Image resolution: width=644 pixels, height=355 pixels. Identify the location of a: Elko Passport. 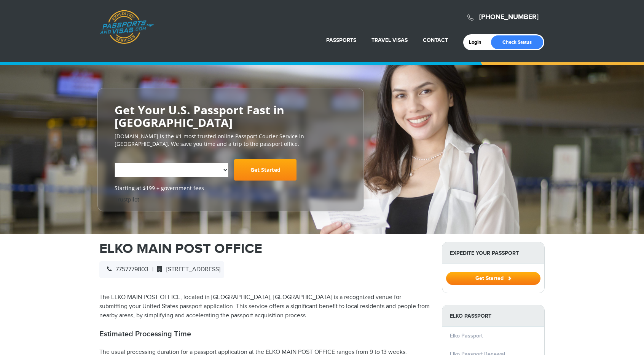
(466, 336).